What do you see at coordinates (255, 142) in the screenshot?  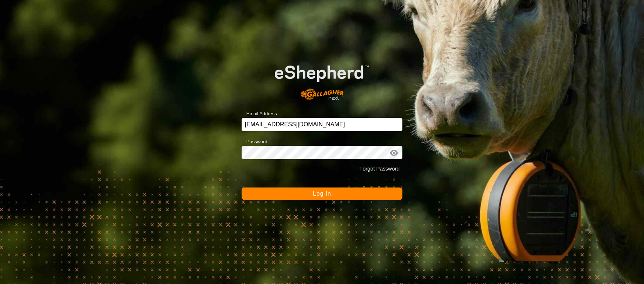 I see `label: Password` at bounding box center [255, 142].